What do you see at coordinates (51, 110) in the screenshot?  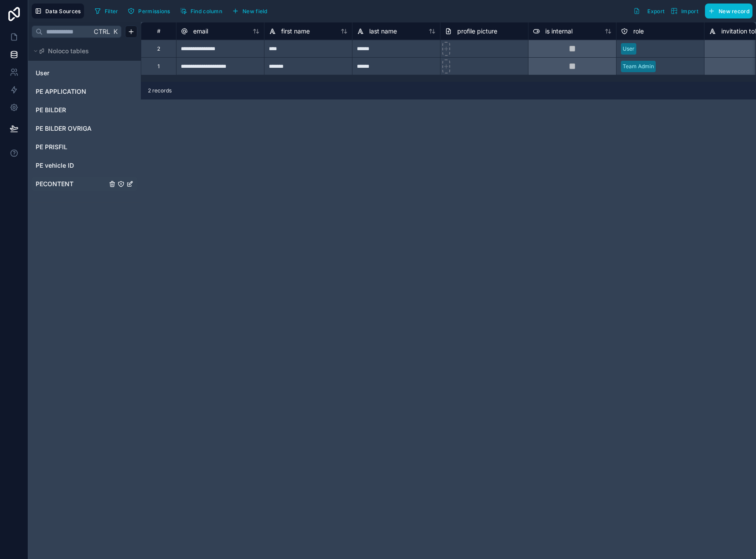 I see `span: PE BILDER` at bounding box center [51, 110].